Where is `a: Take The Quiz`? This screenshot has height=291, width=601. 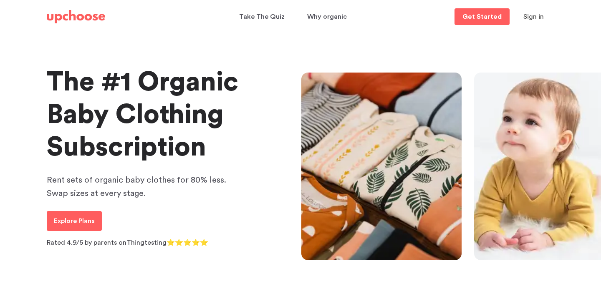 a: Take The Quiz is located at coordinates (263, 17).